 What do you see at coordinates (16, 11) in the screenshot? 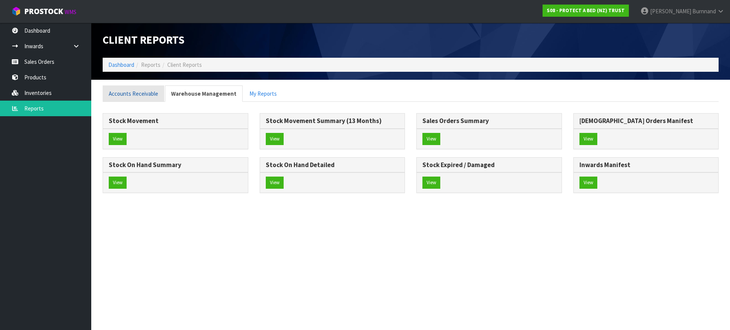
I see `img: cube-alt.png` at bounding box center [16, 11].